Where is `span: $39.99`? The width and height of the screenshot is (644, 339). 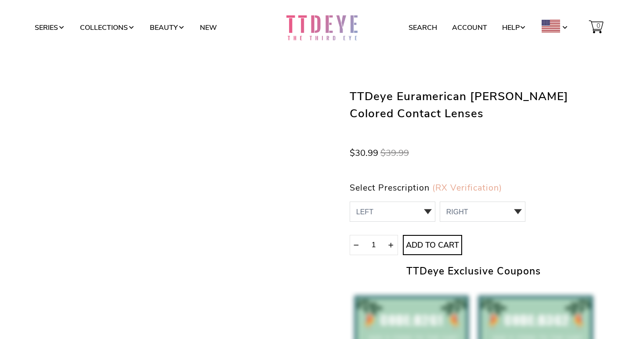 span: $39.99 is located at coordinates (395, 153).